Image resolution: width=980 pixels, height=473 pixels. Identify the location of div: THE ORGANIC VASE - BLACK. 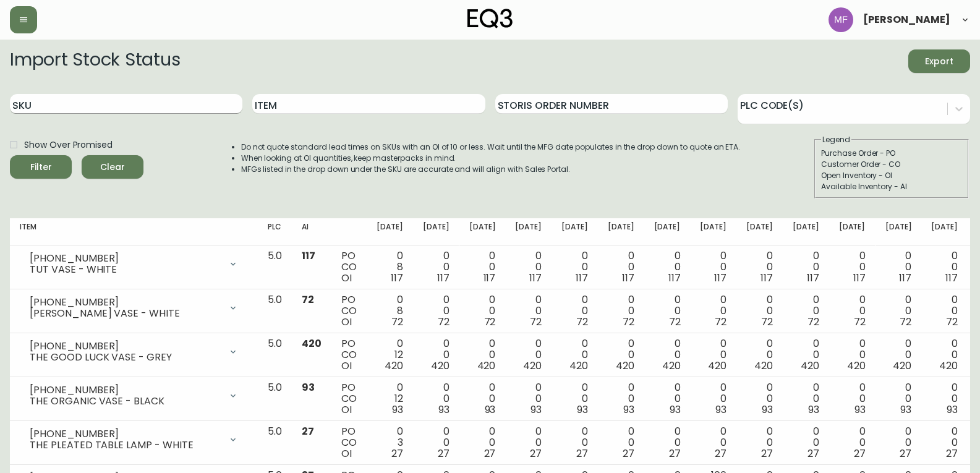
(125, 402).